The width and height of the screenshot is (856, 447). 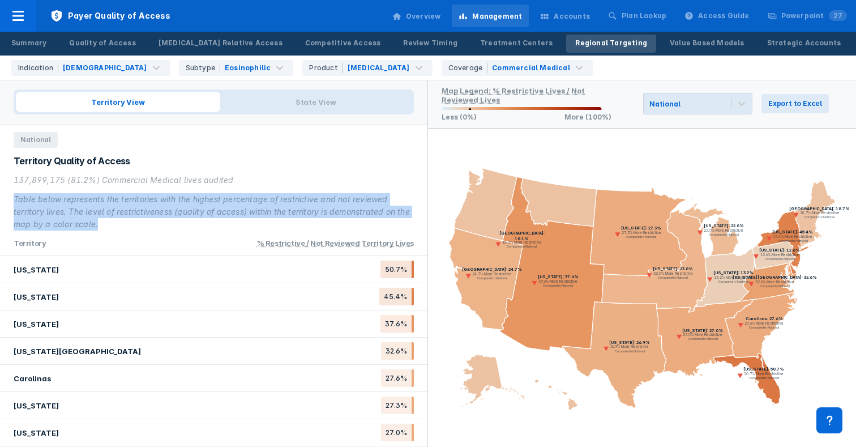 What do you see at coordinates (325, 68) in the screenshot?
I see `div: Product` at bounding box center [325, 68].